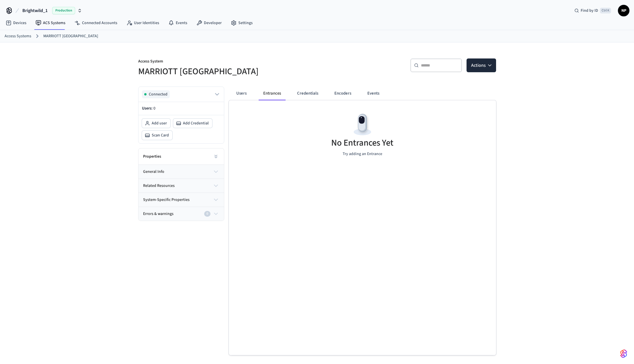 The image size is (634, 364). What do you see at coordinates (96, 23) in the screenshot?
I see `a: Connected Accounts` at bounding box center [96, 23].